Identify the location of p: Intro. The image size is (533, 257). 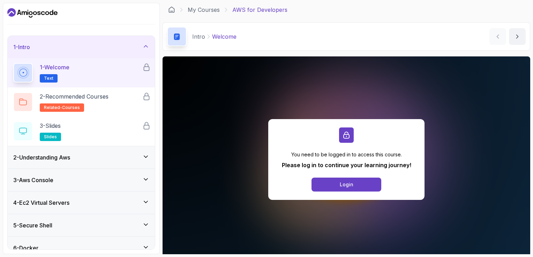
(198, 37).